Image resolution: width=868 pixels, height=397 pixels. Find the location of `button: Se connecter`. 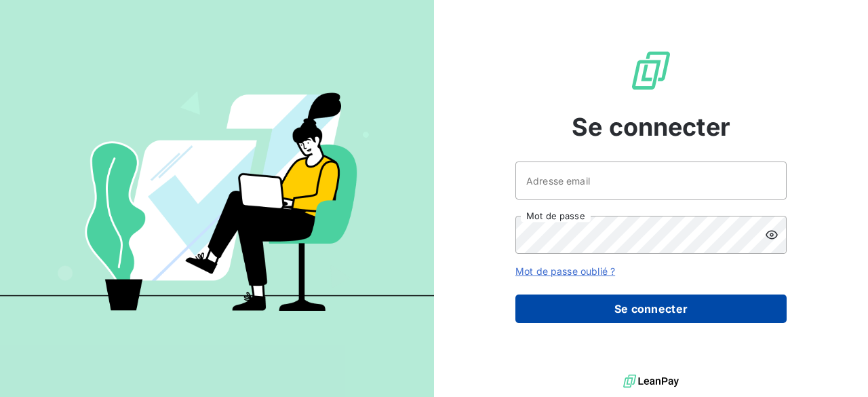

button: Se connecter is located at coordinates (651, 309).